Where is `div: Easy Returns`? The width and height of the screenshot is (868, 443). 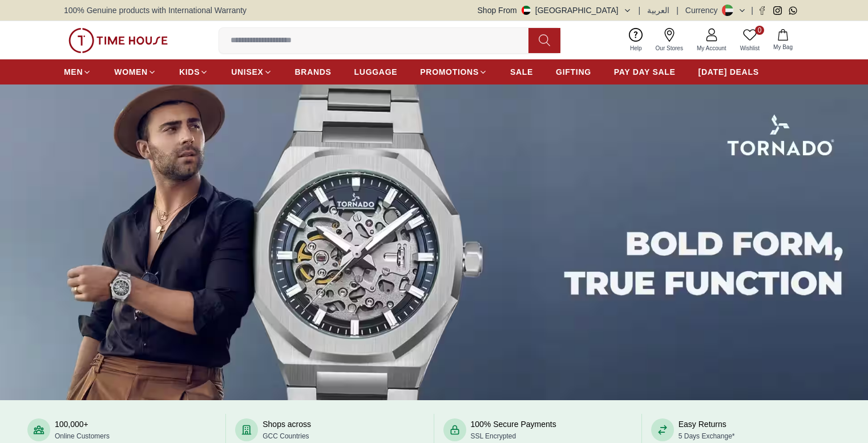
div: Easy Returns is located at coordinates (707, 430).